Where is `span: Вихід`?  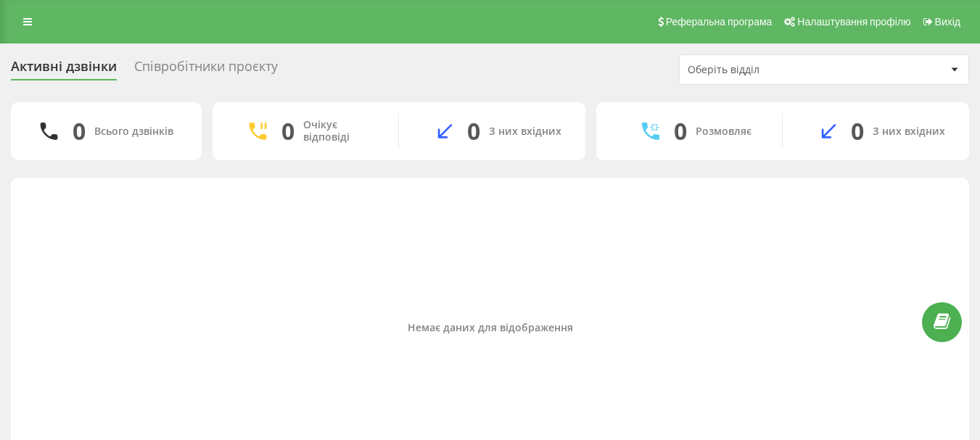 span: Вихід is located at coordinates (948, 22).